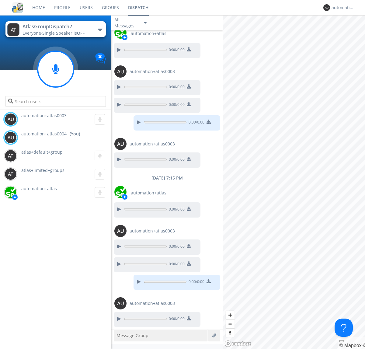 The width and height of the screenshot is (365, 349). What do you see at coordinates (57, 26) in the screenshot?
I see `div: AtlasGroupDispatch2` at bounding box center [57, 26].